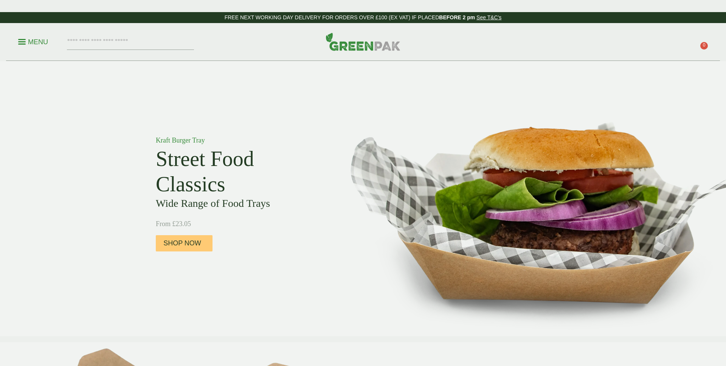 This screenshot has width=726, height=366. I want to click on h3: Wide Range of Food Trays, so click(241, 203).